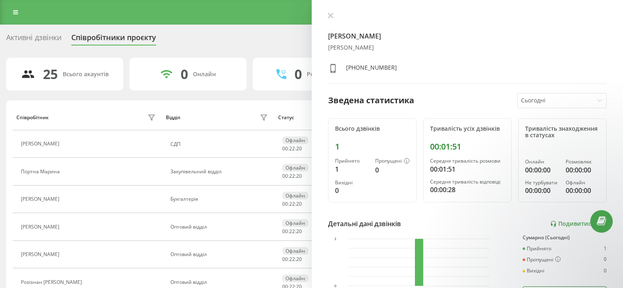 The height and width of the screenshot is (288, 623). Describe the element at coordinates (220, 144) in the screenshot. I see `div: СДП` at that location.